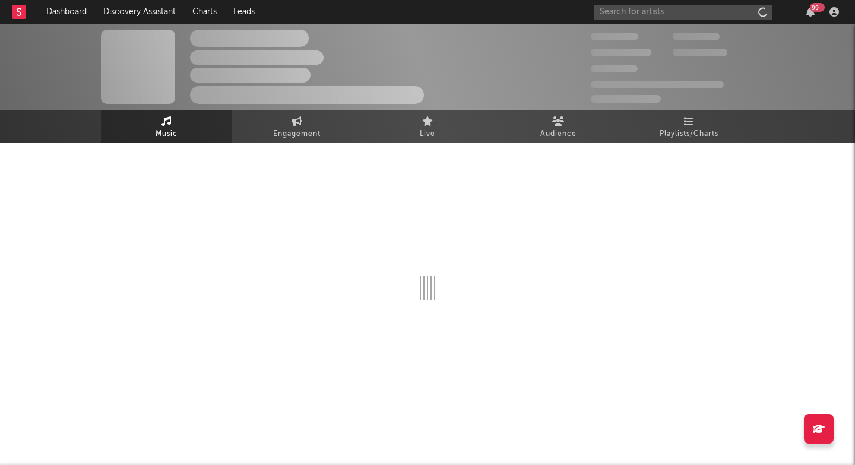 The image size is (855, 465). Describe the element at coordinates (700, 52) in the screenshot. I see `span: 1,000,000` at that location.